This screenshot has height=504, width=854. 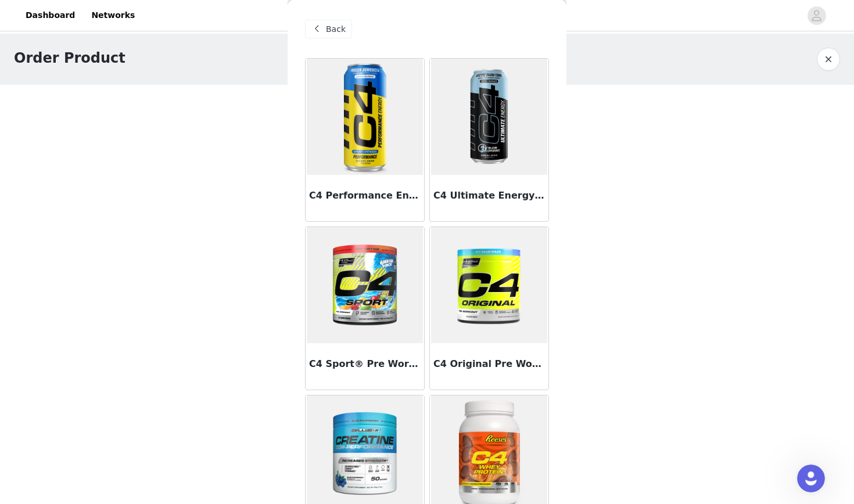 I want to click on div: avatar, so click(x=816, y=16).